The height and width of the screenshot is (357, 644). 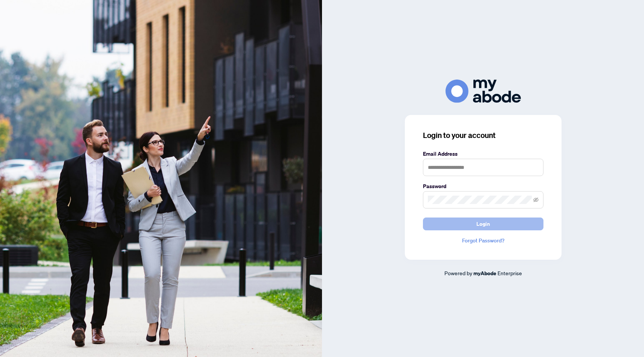 What do you see at coordinates (484, 90) in the screenshot?
I see `img: ma-logo` at bounding box center [484, 90].